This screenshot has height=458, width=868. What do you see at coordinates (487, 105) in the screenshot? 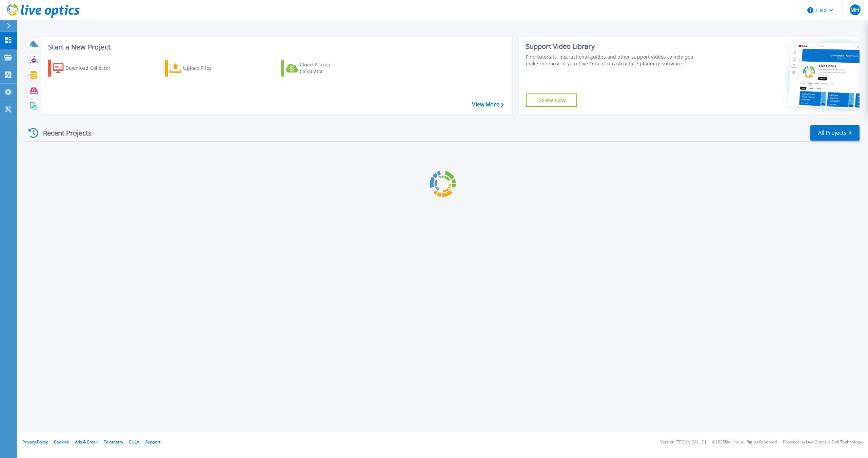
I see `a: View More` at bounding box center [487, 105].